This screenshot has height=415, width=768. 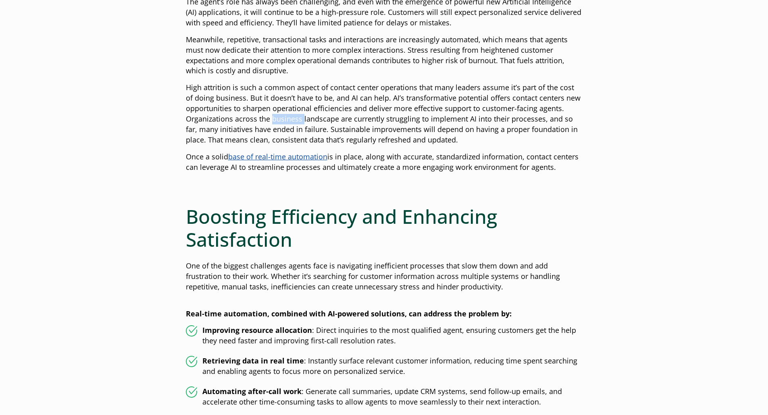 I want to click on strong: Retrieving data in real time, so click(x=253, y=361).